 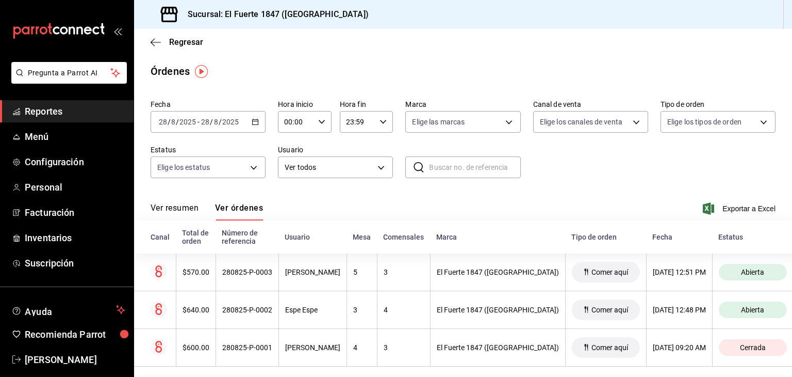 What do you see at coordinates (606, 237) in the screenshot?
I see `div: Tipo de orden` at bounding box center [606, 237].